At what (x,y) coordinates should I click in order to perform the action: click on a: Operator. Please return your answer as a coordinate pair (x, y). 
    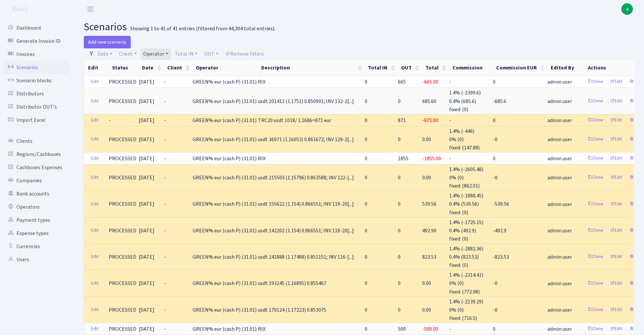
    Looking at the image, I should click on (156, 54).